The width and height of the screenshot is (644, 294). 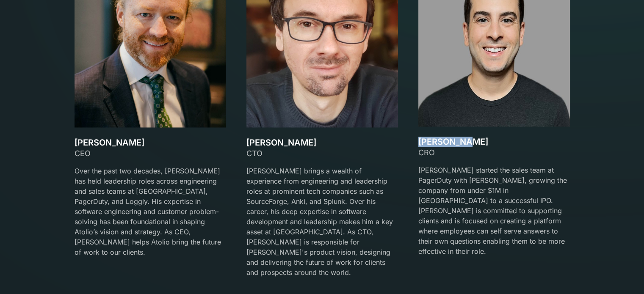 I want to click on div: CTO, so click(x=323, y=153).